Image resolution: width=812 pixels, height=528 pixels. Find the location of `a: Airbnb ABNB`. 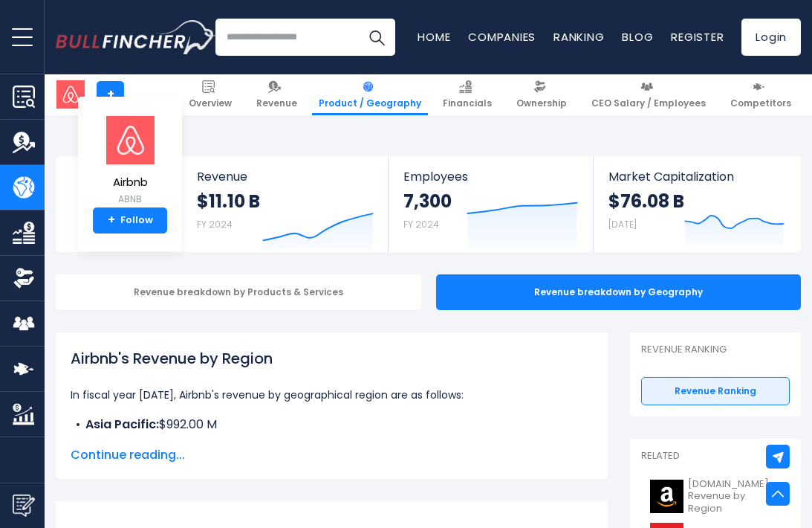

a: Airbnb ABNB is located at coordinates (130, 160).